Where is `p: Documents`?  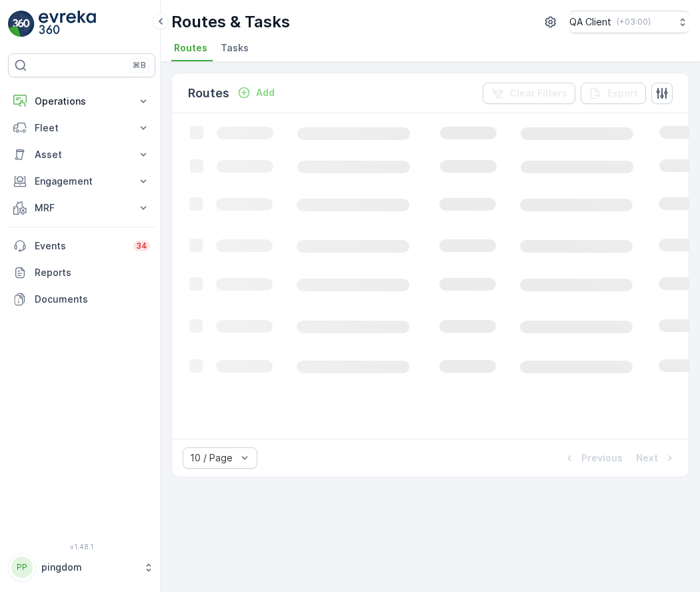 p: Documents is located at coordinates (92, 299).